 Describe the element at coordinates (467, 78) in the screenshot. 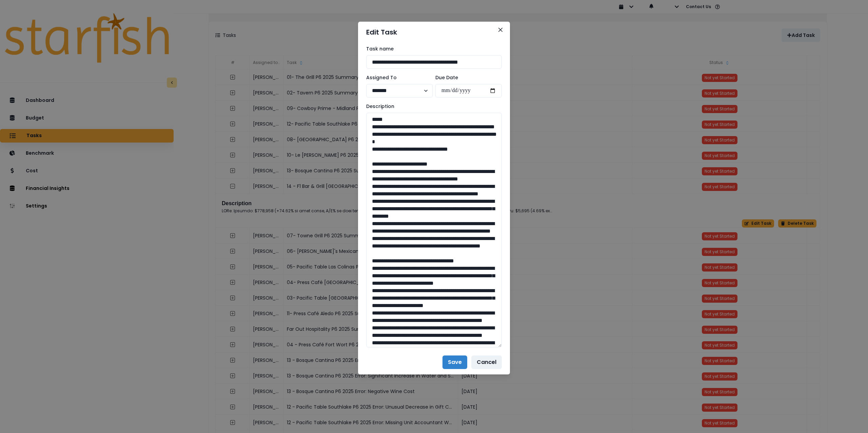

I see `label: Due Date` at that location.